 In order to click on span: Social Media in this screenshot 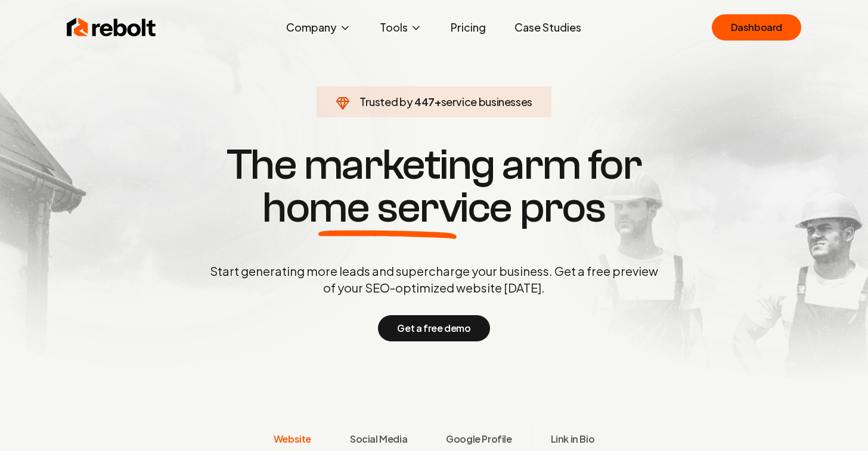, I will do `click(378, 439)`.